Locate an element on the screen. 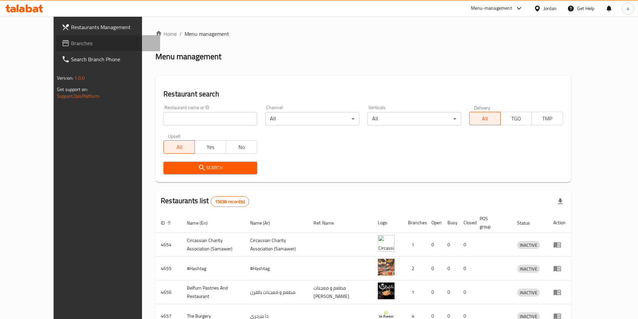 This screenshot has width=638, height=319. h2: Restaurants list is located at coordinates (205, 201).